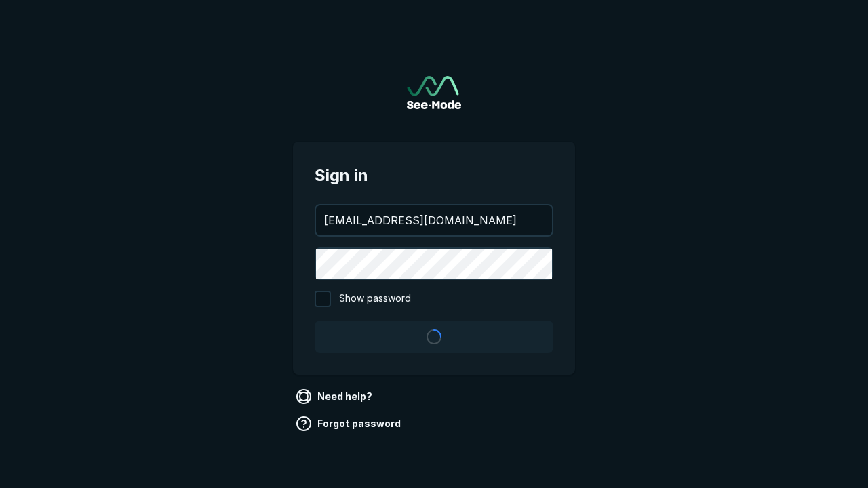 This screenshot has height=488, width=868. What do you see at coordinates (349, 424) in the screenshot?
I see `a: Forgot password` at bounding box center [349, 424].